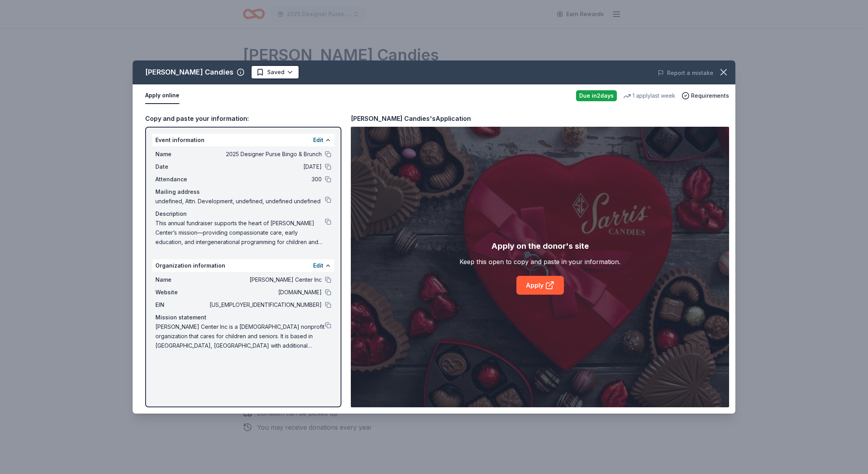 This screenshot has height=474, width=868. Describe the element at coordinates (243, 318) in the screenshot. I see `div: Mission statement` at that location.